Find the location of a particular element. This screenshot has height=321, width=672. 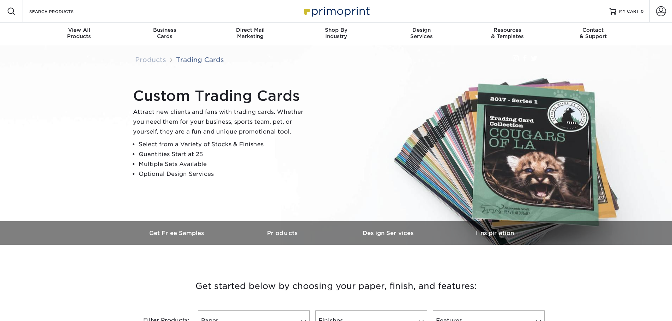

span: Direct Mail is located at coordinates (250, 30).